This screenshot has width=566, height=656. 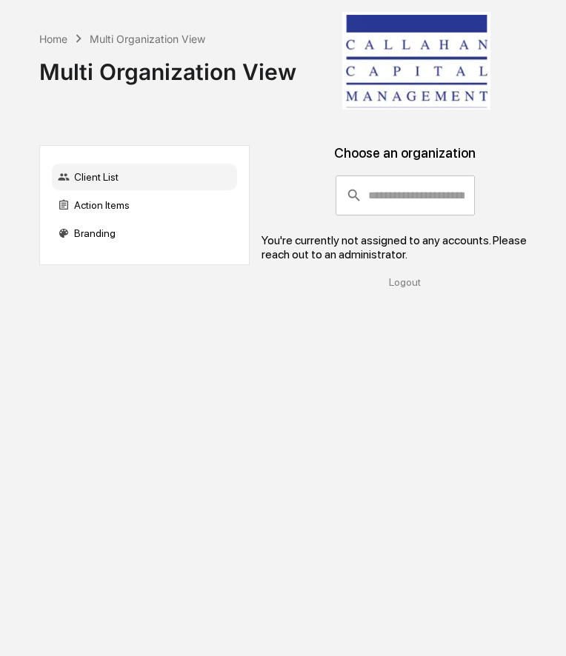 What do you see at coordinates (405, 247) in the screenshot?
I see `div: You're currently not assigned to any accounts. Please reach out to an administrator.` at bounding box center [405, 247].